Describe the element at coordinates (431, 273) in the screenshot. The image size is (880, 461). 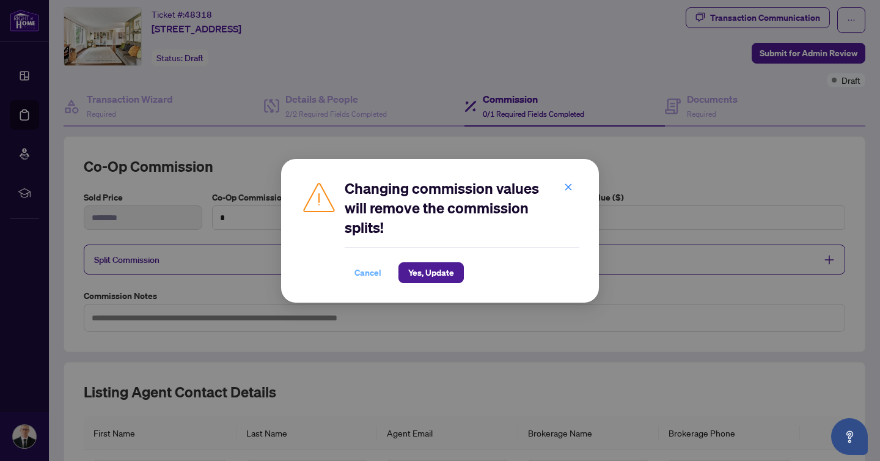
I see `span: Yes, Update` at that location.